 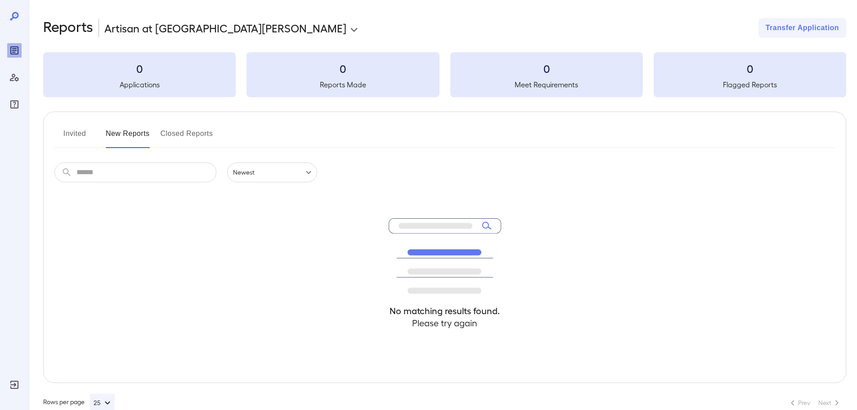 What do you see at coordinates (68, 28) in the screenshot?
I see `h2: Reports` at bounding box center [68, 28].